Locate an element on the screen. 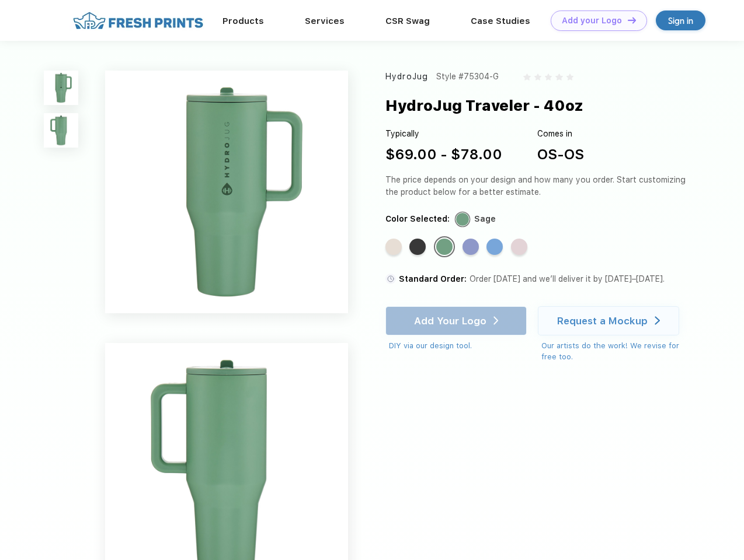 This screenshot has width=744, height=560. div: Typically is located at coordinates (444, 134).